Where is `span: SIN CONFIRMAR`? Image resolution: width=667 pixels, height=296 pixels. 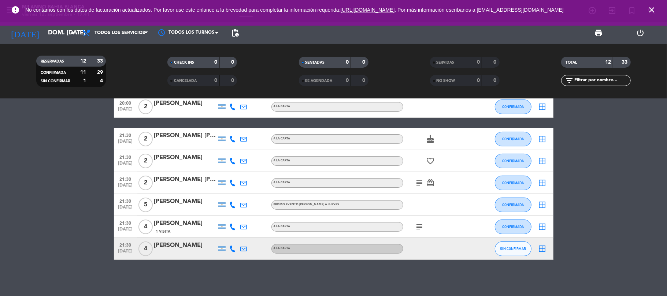
span: SIN CONFIRMAR is located at coordinates (55, 81).